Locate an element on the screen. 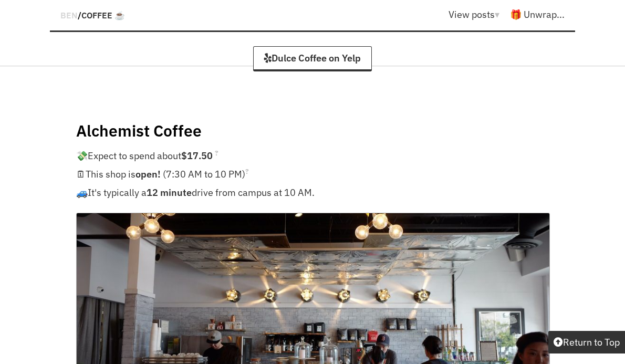  a: BEN is located at coordinates (69, 15).